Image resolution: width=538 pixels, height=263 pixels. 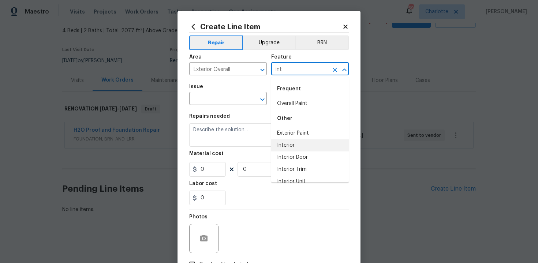 What do you see at coordinates (344, 70) in the screenshot?
I see `button: Close` at bounding box center [344, 70].